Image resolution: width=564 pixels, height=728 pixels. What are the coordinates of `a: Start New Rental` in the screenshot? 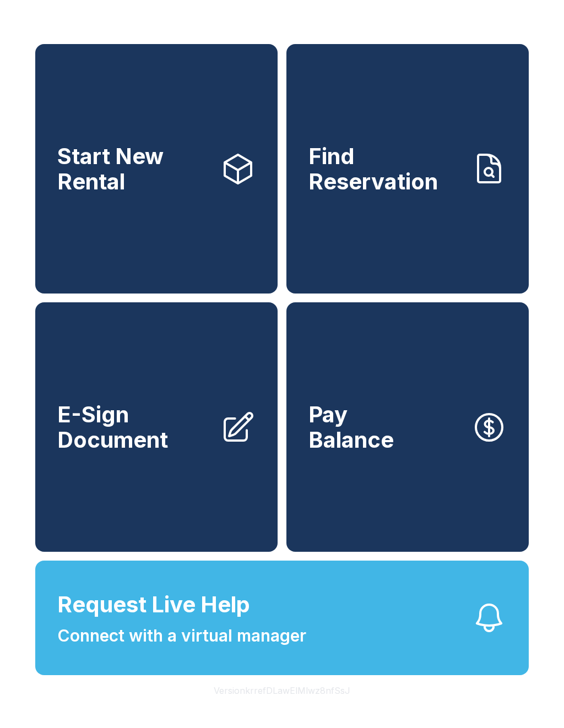 It's located at (156, 169).